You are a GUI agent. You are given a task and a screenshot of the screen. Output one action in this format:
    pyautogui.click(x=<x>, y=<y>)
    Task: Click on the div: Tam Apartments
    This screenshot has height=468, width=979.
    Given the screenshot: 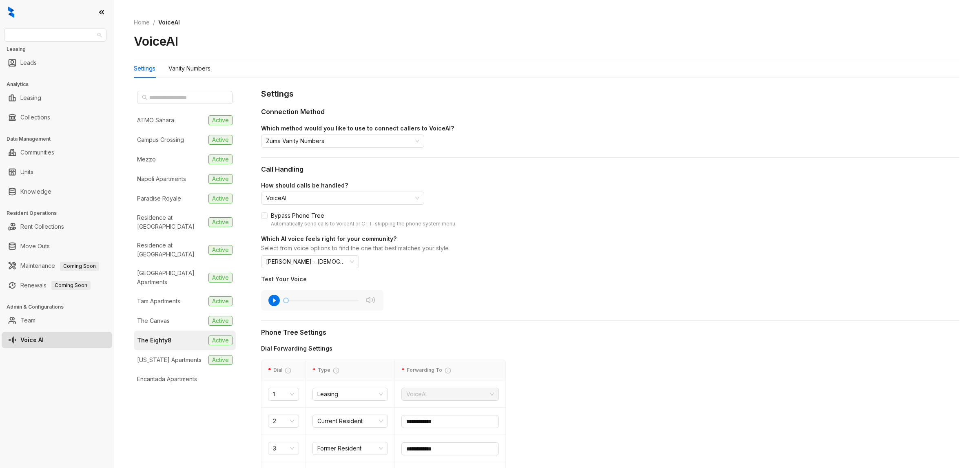 What is the action you would take?
    pyautogui.click(x=159, y=302)
    